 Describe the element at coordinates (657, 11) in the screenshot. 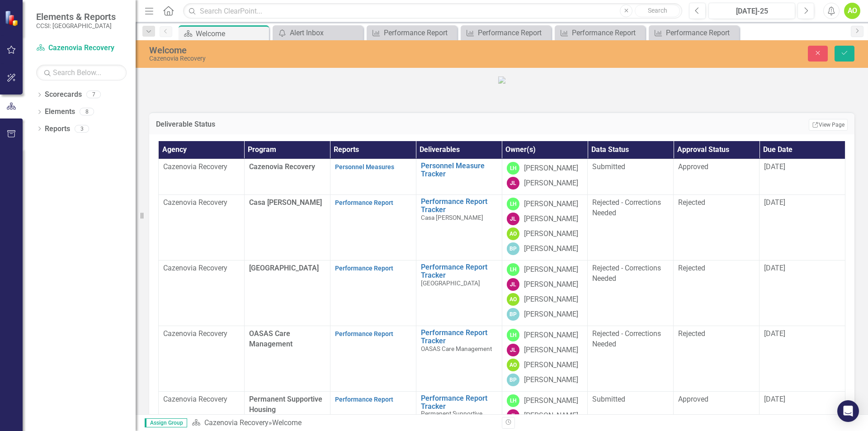

I see `button: Search` at that location.